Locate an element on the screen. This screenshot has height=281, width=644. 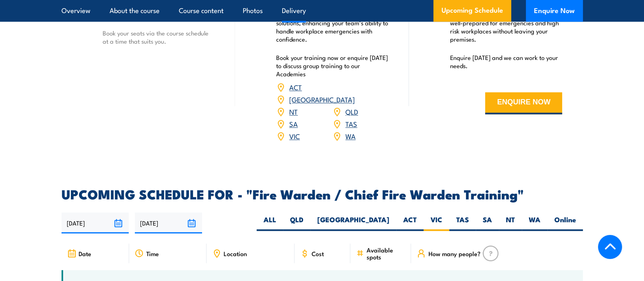
label: ALL is located at coordinates (270, 223).